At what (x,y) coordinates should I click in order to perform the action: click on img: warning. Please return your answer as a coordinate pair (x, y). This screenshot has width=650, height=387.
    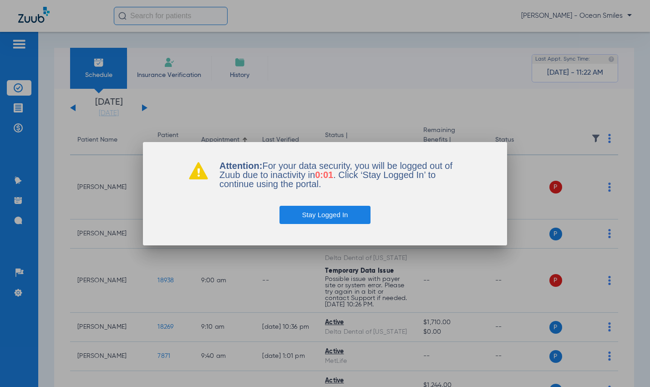
    Looking at the image, I should click on (198, 170).